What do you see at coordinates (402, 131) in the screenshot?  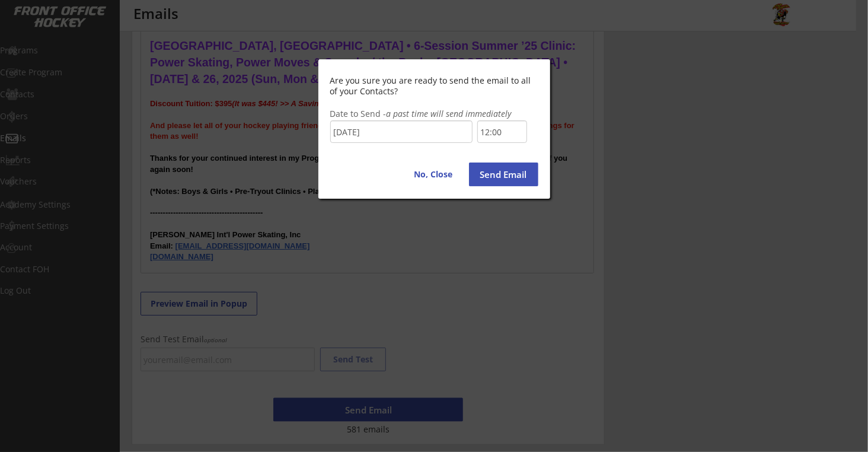 I see `input: 8/21/2025` at bounding box center [402, 131].